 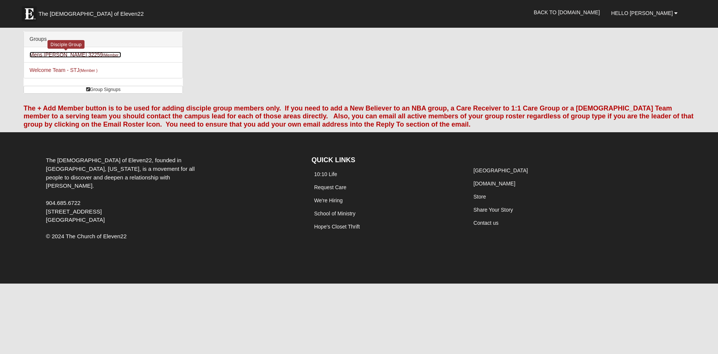 I want to click on a: Store, so click(x=480, y=196).